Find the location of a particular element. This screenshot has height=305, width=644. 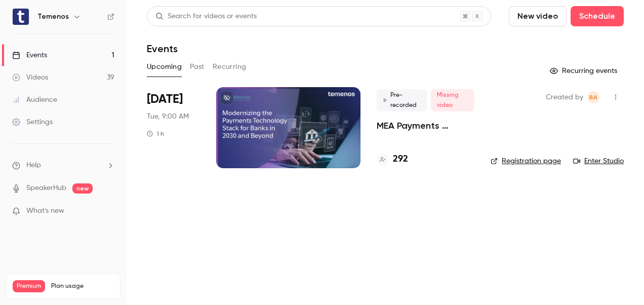

img: Temenos is located at coordinates (21, 16).